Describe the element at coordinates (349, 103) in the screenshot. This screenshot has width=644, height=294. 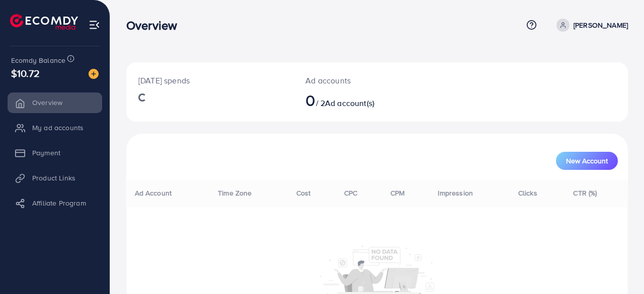
I see `span: Ad account(s)` at that location.